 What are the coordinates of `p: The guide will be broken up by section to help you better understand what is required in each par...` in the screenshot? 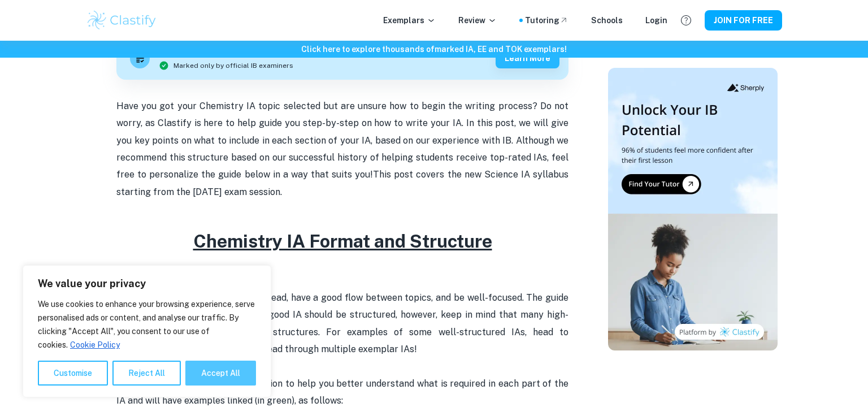 It's located at (343, 392).